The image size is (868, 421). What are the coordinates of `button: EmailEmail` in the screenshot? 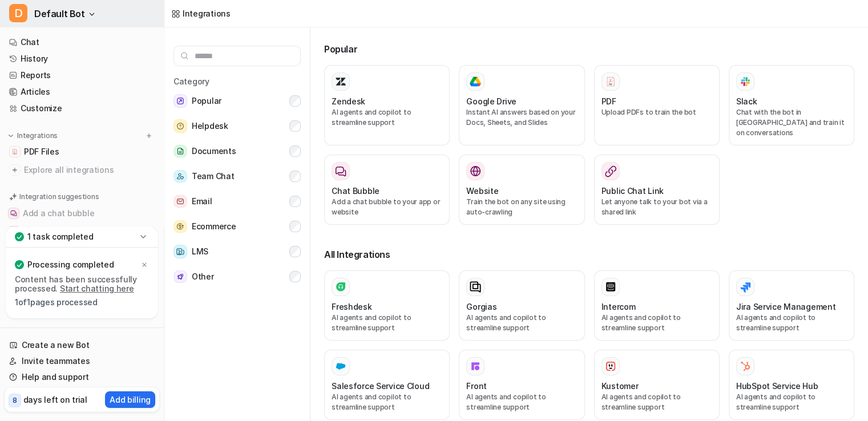 It's located at (237, 202).